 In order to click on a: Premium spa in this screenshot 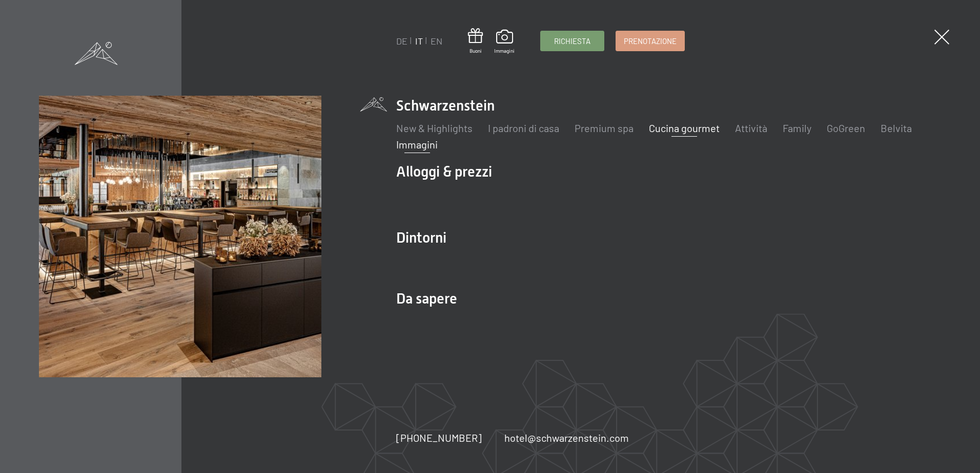, I will do `click(604, 128)`.